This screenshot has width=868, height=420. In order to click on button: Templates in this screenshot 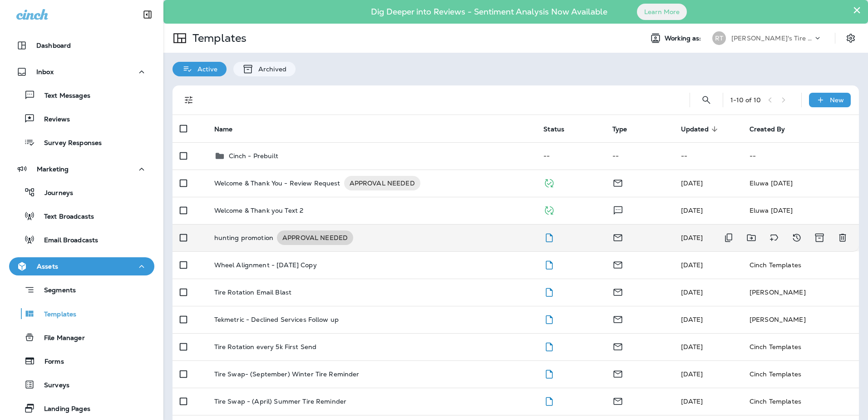, I will do `click(82, 314)`.